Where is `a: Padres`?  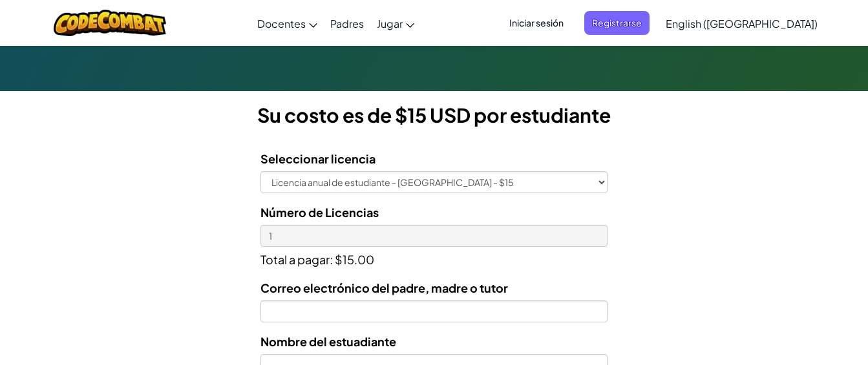 a: Padres is located at coordinates (347, 23).